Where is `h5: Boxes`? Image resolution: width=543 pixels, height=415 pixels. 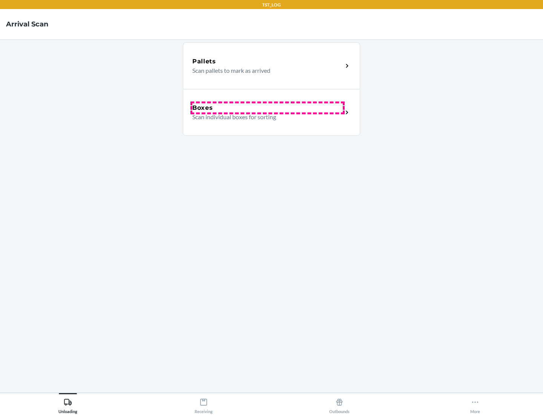 h5: Boxes is located at coordinates (203, 108).